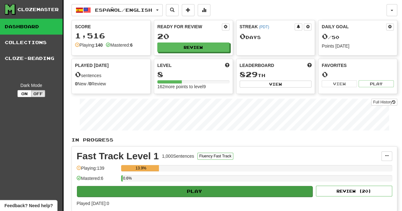  Describe the element at coordinates (215, 156) in the screenshot. I see `button: Fluency Fast Track` at that location.